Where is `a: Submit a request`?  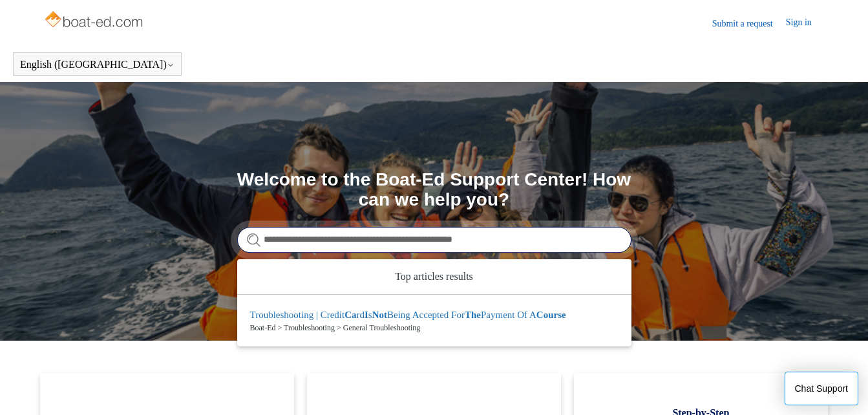
a: Submit a request is located at coordinates (749, 23).